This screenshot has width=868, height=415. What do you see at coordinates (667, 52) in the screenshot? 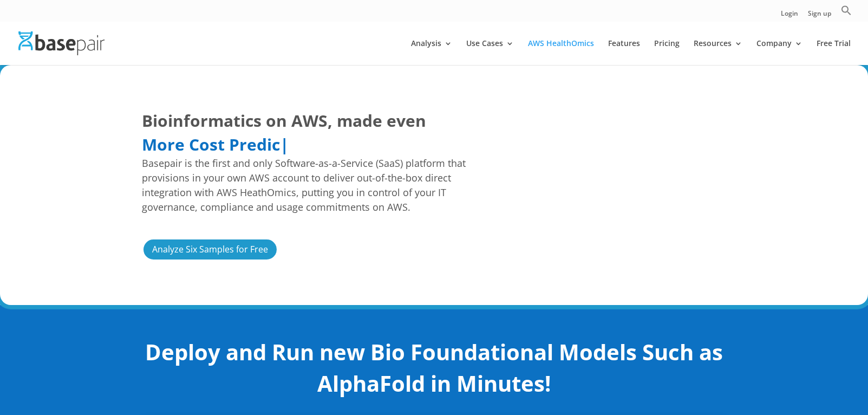
I see `a: Pricing` at bounding box center [667, 52].